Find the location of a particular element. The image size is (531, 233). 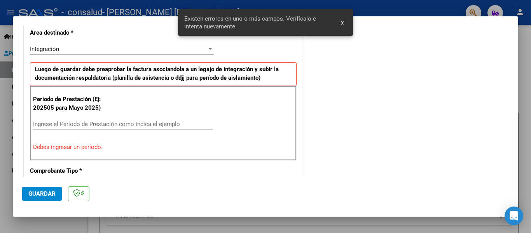

div: Open Intercom Messenger is located at coordinates (514, 216).